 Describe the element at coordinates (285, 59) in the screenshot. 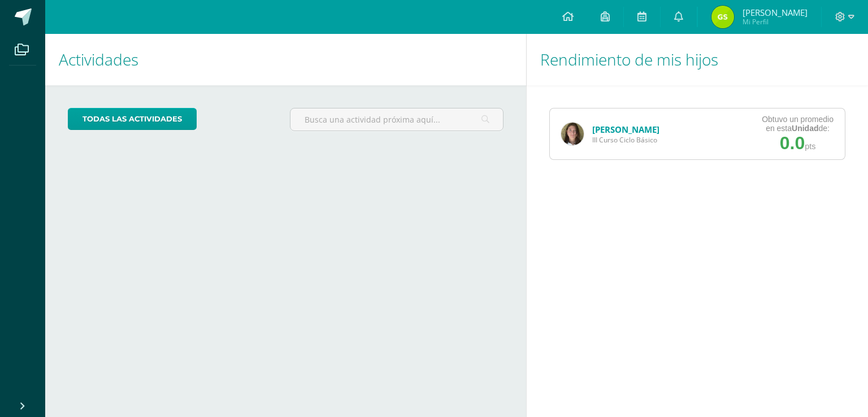

I see `h1: Actividades` at that location.